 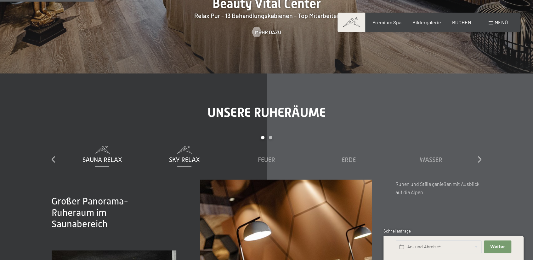 What do you see at coordinates (266, 140) in the screenshot?
I see `div: Carousel Pagination` at bounding box center [266, 140].